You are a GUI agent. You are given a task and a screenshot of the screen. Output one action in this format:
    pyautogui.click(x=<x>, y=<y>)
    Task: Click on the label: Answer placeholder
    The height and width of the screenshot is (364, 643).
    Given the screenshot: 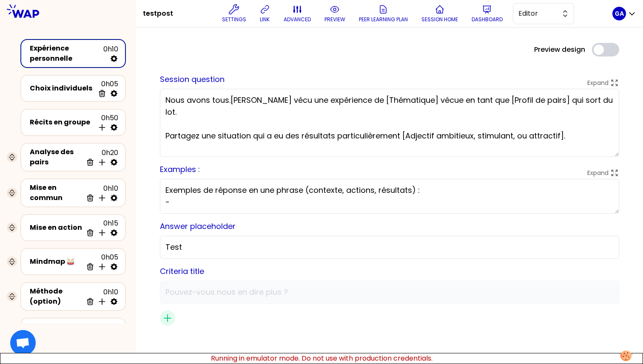 What is the action you would take?
    pyautogui.click(x=198, y=226)
    